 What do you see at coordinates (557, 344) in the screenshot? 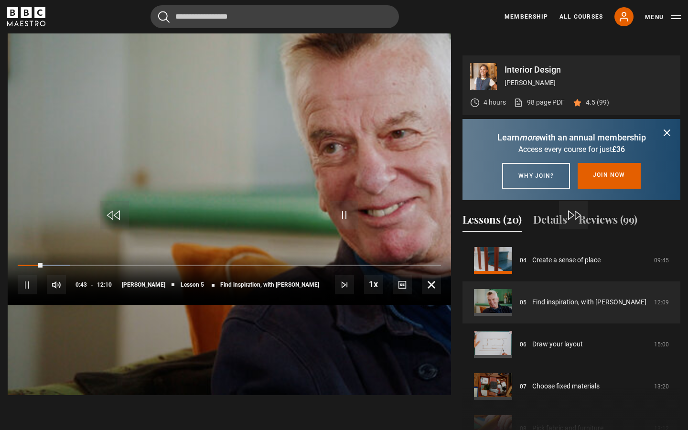
I see `a: Draw your layout` at bounding box center [557, 344].